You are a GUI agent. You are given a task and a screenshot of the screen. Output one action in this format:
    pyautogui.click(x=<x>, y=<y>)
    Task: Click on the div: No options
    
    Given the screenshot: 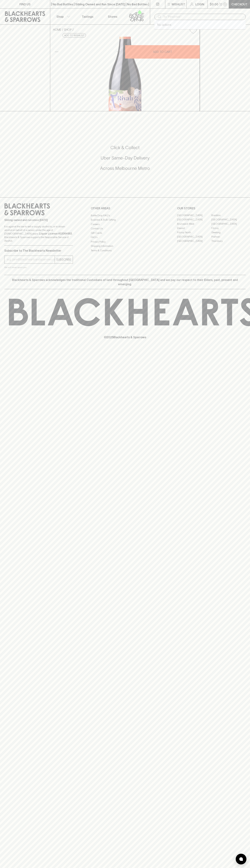 What is the action you would take?
    pyautogui.click(x=200, y=24)
    